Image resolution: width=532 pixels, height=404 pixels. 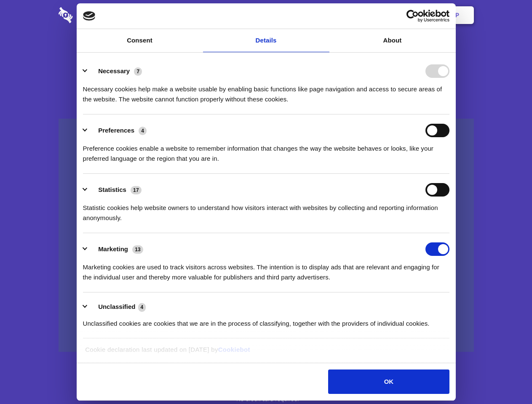 What do you see at coordinates (138, 250) in the screenshot?
I see `span: 13` at bounding box center [138, 250].